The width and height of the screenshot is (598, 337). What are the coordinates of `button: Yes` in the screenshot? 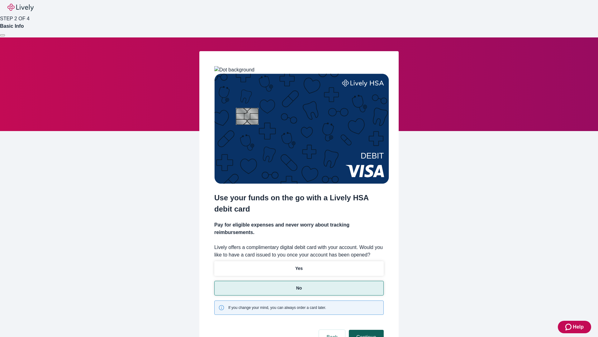 It's located at (299, 268).